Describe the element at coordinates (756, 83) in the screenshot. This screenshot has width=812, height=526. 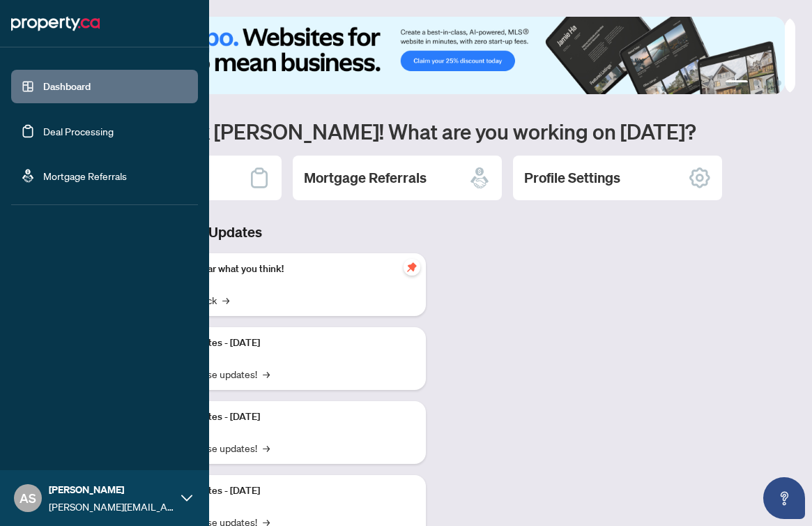
I see `button: 2` at that location.